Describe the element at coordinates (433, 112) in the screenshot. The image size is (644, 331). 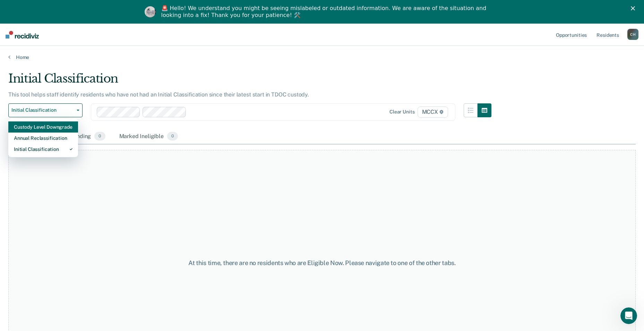
I see `span: MCCX` at that location.